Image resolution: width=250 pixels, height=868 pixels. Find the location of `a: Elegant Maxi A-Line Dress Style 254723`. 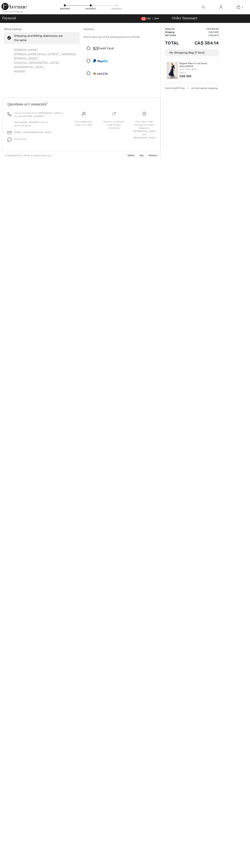

a: Elegant Maxi A-Line Dress Style 254723 is located at coordinates (198, 65).